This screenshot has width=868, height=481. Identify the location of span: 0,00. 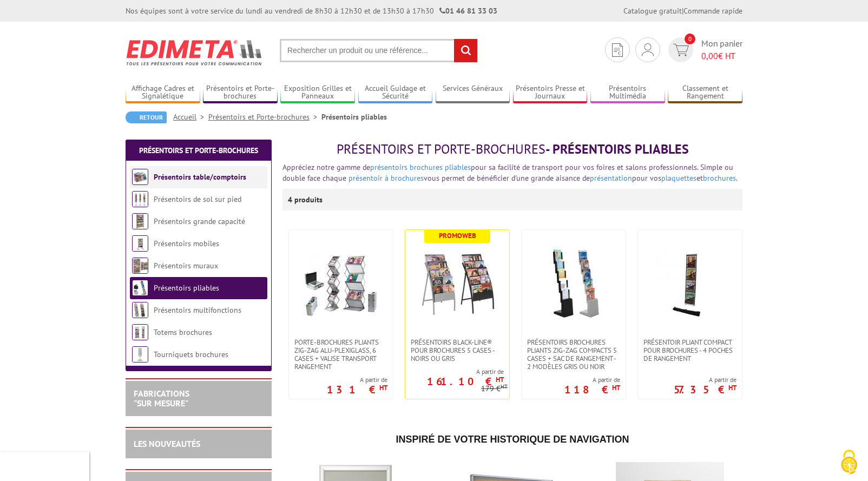
(709, 56).